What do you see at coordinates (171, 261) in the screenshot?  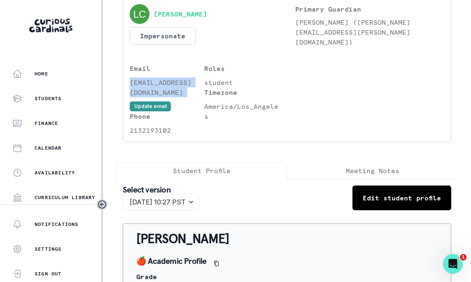 I see `p: 🍎 Academic Profile` at bounding box center [171, 261].